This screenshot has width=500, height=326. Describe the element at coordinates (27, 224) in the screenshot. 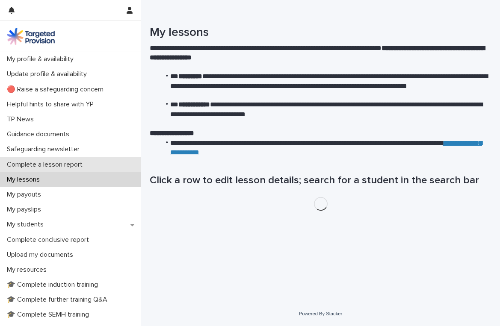

I see `p: My students` at that location.